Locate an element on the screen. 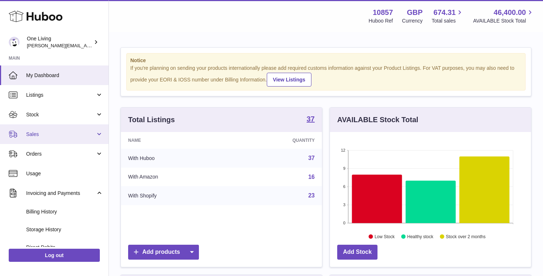 The image size is (543, 276). div: One Living is located at coordinates (60, 42).